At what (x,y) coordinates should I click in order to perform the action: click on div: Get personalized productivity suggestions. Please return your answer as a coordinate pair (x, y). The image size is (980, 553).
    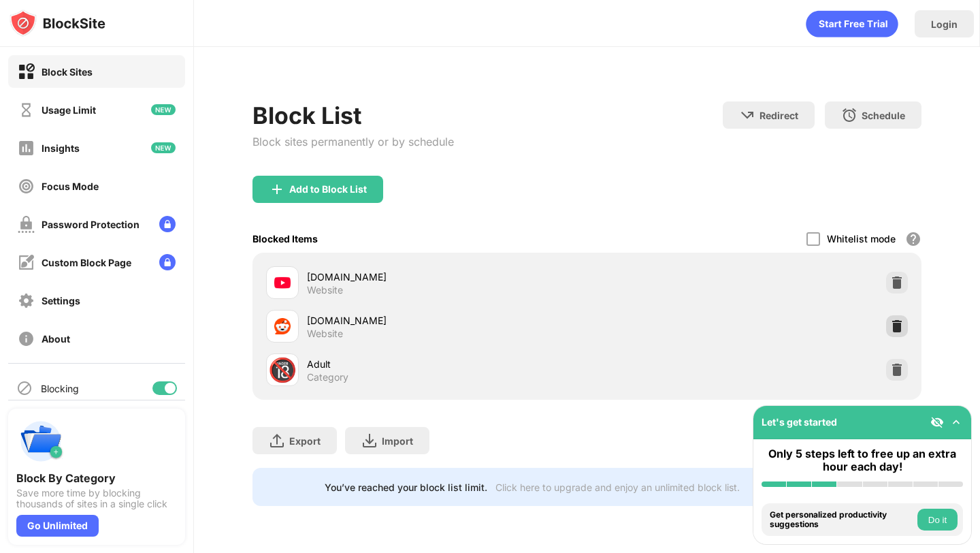
    Looking at the image, I should click on (842, 520).